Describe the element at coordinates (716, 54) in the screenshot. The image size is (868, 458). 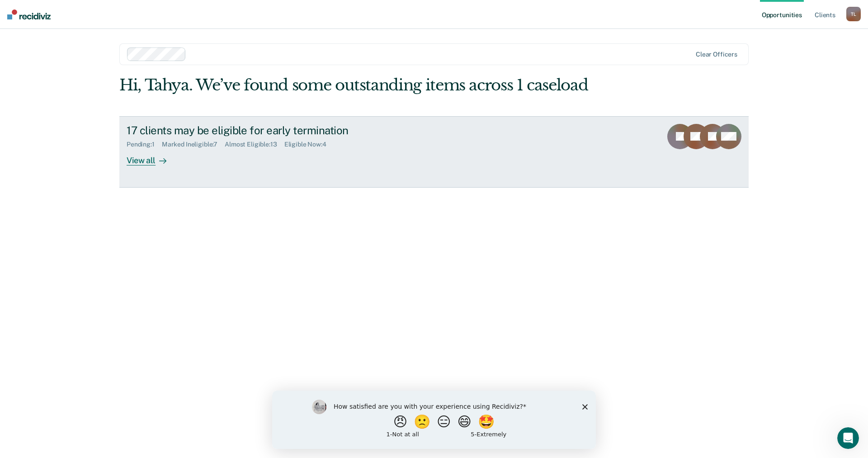
I see `div: Clear officers` at that location.